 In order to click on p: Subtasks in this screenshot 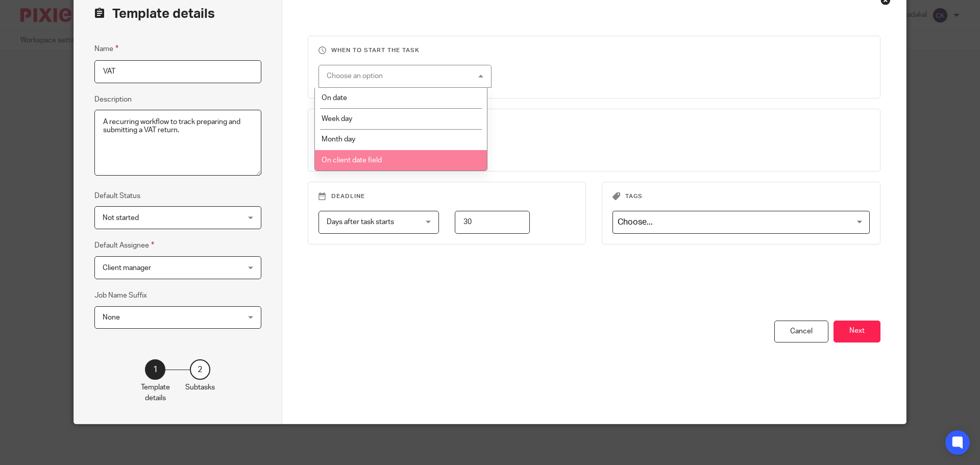, I will do `click(200, 387)`.